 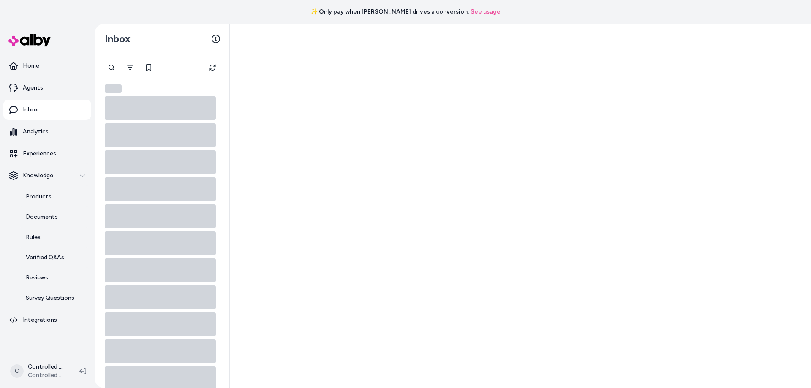 What do you see at coordinates (37, 278) in the screenshot?
I see `p: Reviews` at bounding box center [37, 278].